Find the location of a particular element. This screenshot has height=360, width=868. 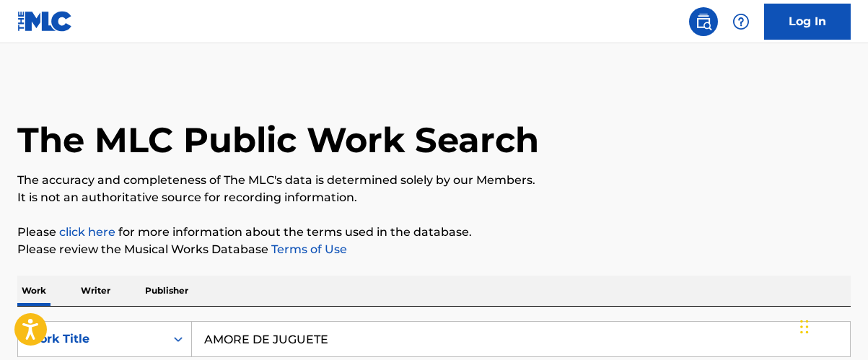

a: Public Search is located at coordinates (704, 21).